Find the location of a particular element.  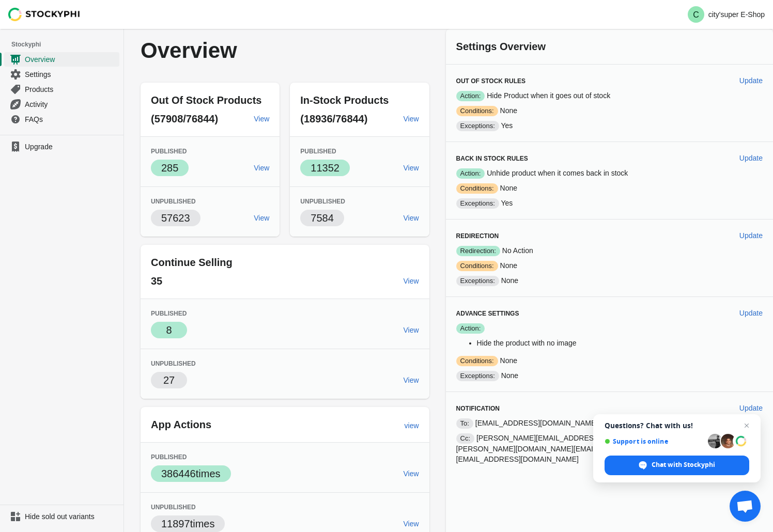

a: view is located at coordinates (411, 425).